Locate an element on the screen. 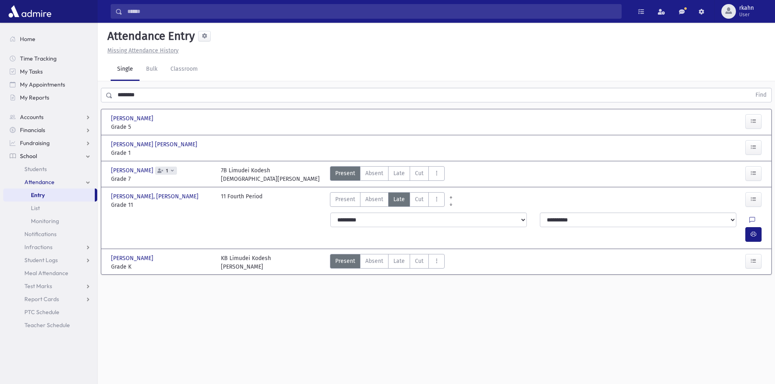 Image resolution: width=775 pixels, height=384 pixels. span: Accounts is located at coordinates (32, 117).